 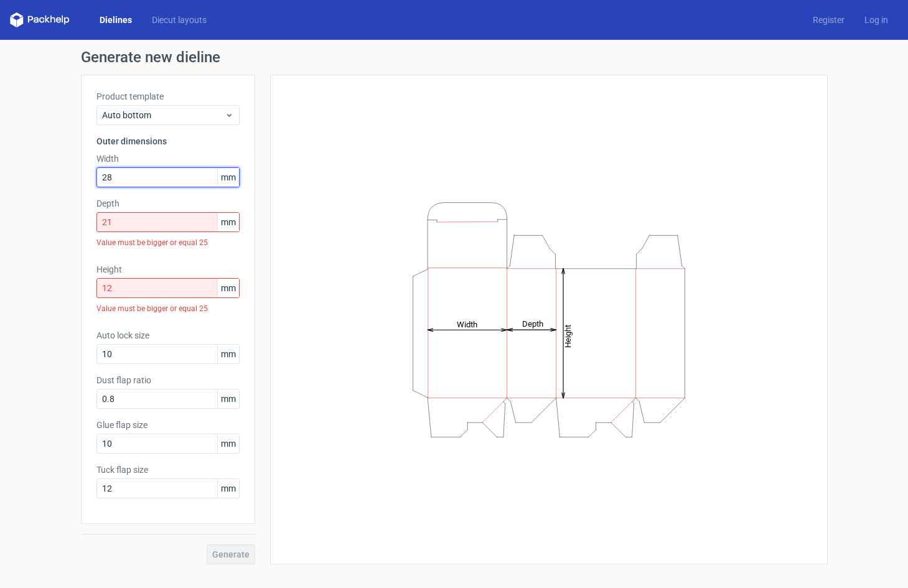 I want to click on label: Dust flap ratio, so click(x=168, y=380).